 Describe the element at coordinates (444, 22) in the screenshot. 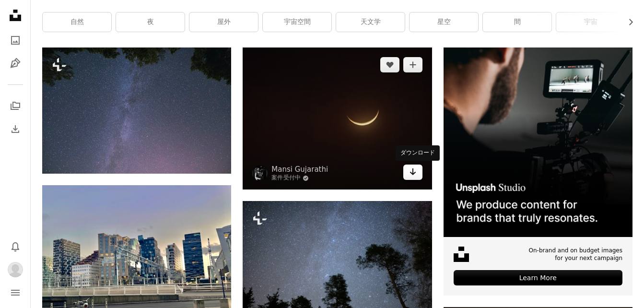

I see `a: 星空` at that location.